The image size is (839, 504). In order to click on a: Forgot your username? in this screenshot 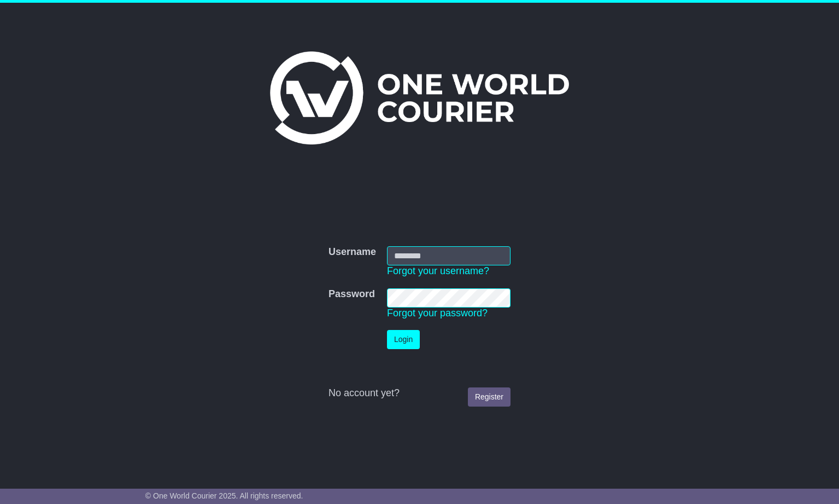, I will do `click(438, 271)`.